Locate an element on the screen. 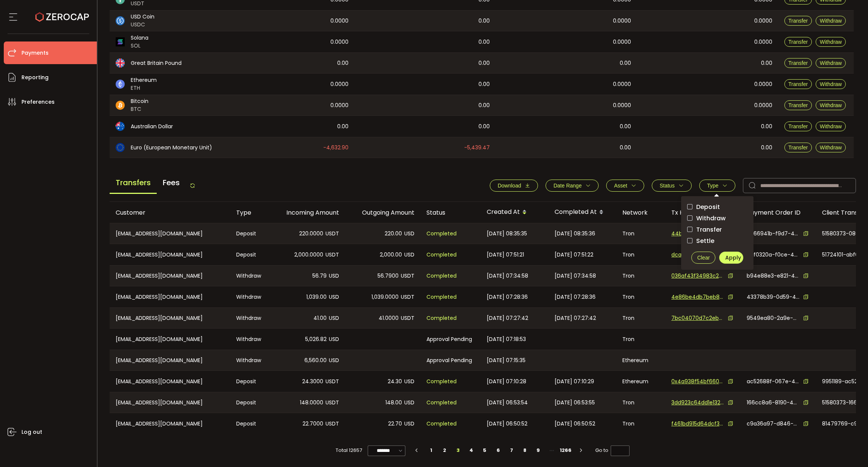  span: Go to is located at coordinates (612, 450).